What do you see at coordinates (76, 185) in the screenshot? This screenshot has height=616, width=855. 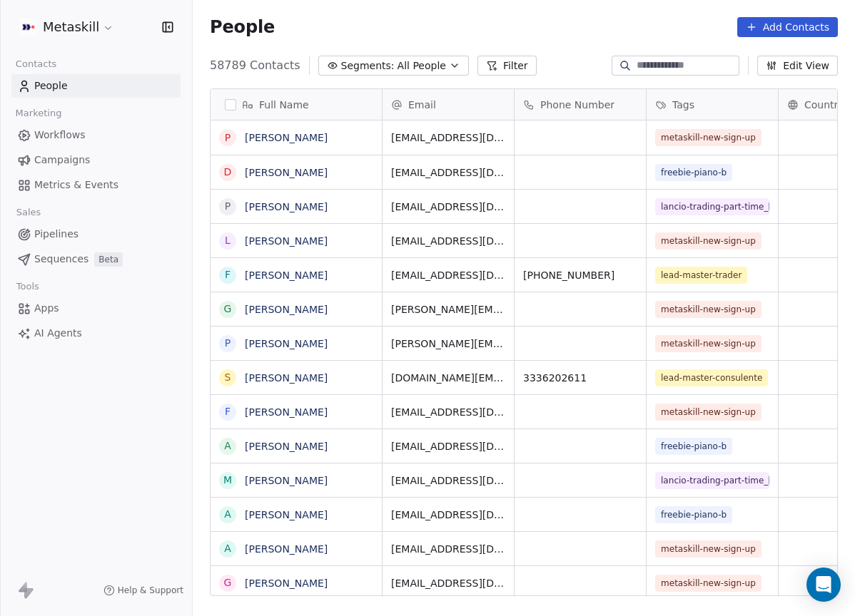 I see `span: Metrics & Events` at bounding box center [76, 185].